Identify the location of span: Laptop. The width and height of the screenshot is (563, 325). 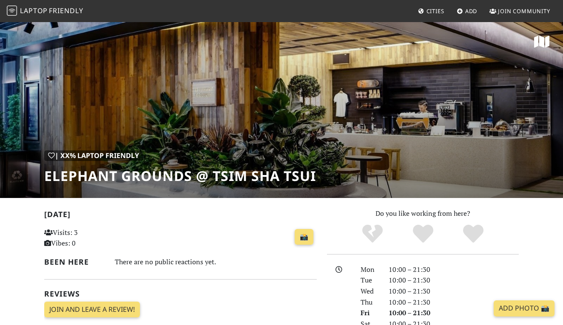
(34, 11).